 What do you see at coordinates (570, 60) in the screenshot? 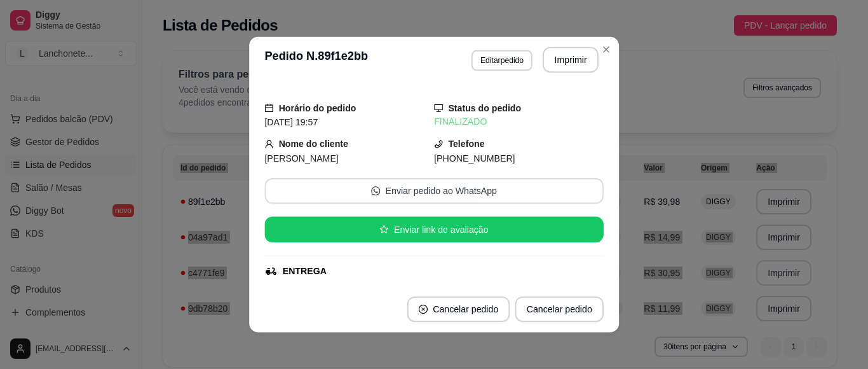
I see `button: Imprimir` at bounding box center [570, 60].